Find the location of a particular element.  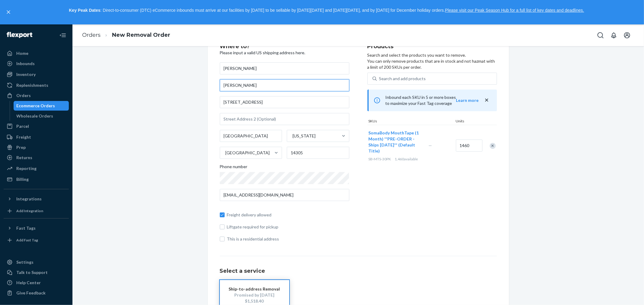

span: Freight delivery allowed is located at coordinates (288, 215).